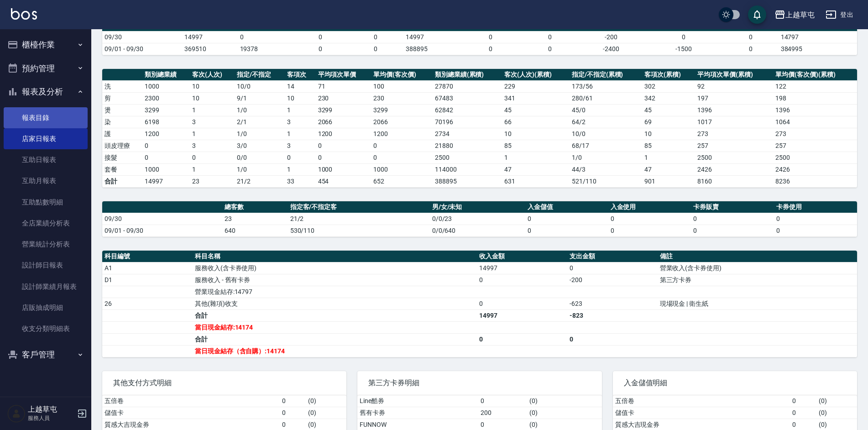  What do you see at coordinates (535, 75) in the screenshot?
I see `th: 客次(人次)(累積)` at bounding box center [535, 75].